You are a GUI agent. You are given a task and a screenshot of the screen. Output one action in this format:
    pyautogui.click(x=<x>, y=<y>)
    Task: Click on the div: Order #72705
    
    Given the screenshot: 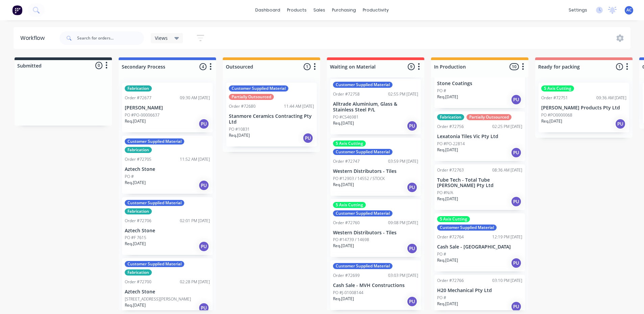 What is the action you would take?
    pyautogui.click(x=138, y=160)
    